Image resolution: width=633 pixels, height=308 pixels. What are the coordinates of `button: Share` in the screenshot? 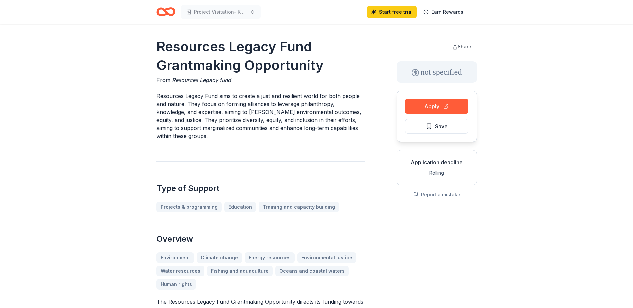 It's located at (461, 47).